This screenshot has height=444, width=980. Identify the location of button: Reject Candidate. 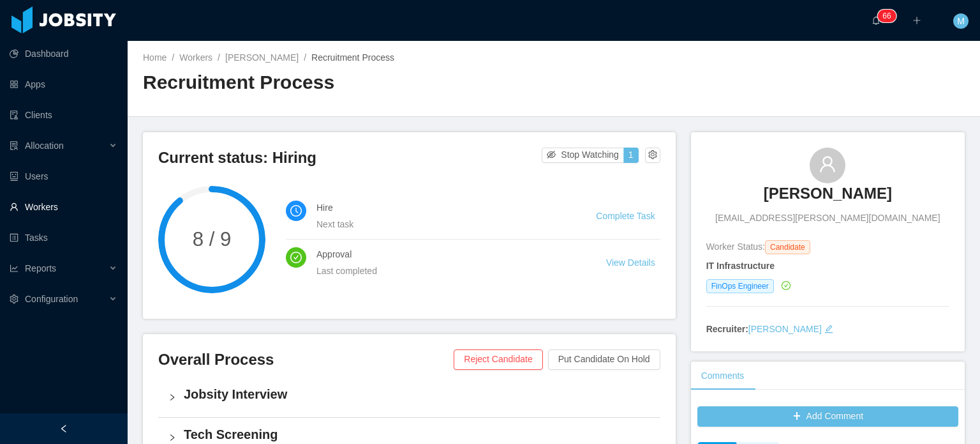
(498, 360).